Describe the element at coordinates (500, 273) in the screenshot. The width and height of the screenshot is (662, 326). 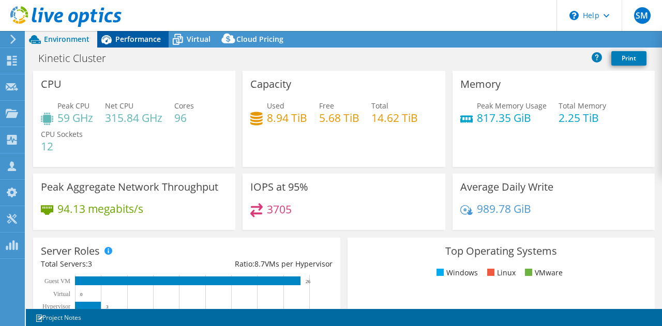
I see `li: Linux` at that location.